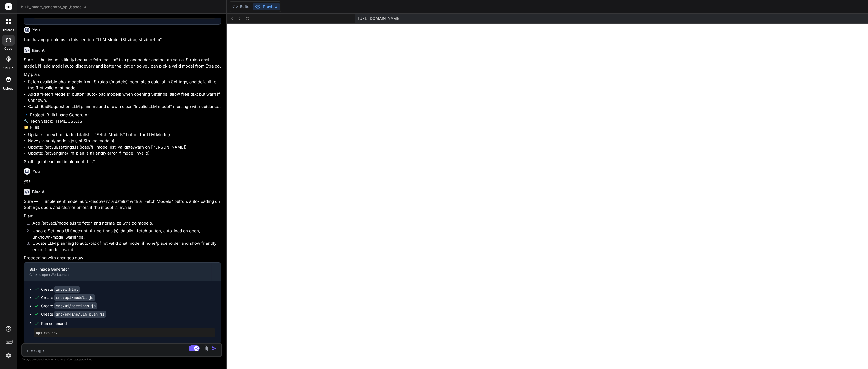 The image size is (868, 369). Describe the element at coordinates (124, 106) in the screenshot. I see `li: Catch BadRequest on LLM planning and show a clear “Invalid LLM model” message with guidance.` at that location.